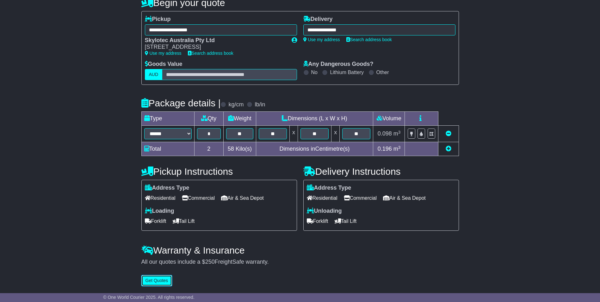 The height and width of the screenshot is (302, 600). I want to click on label: Pickup, so click(158, 19).